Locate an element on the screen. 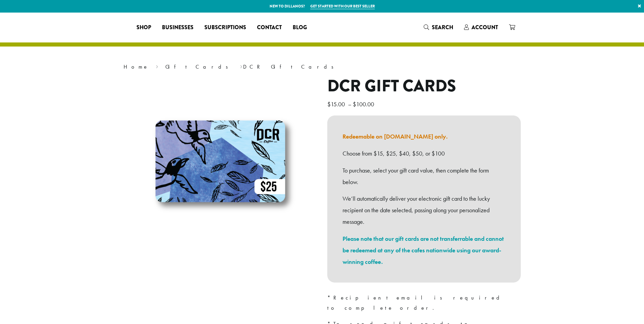  p: *Recipient email is required to complete order. is located at coordinates (424, 303).